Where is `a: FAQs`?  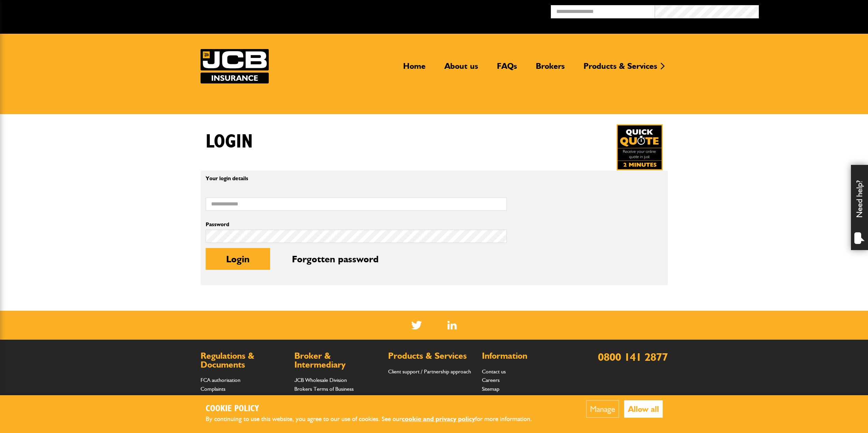
a: FAQs is located at coordinates (507, 69).